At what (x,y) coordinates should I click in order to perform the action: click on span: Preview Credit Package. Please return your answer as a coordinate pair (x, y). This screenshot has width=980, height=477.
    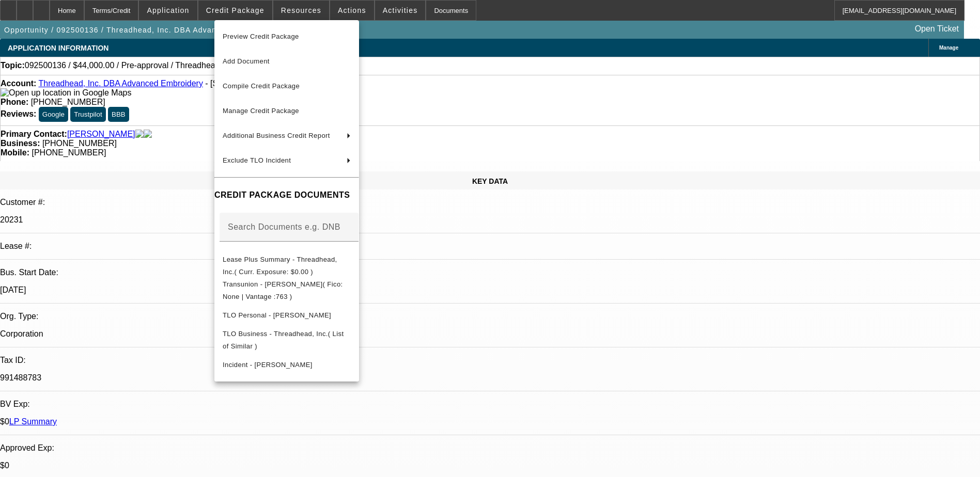
    Looking at the image, I should click on (261, 36).